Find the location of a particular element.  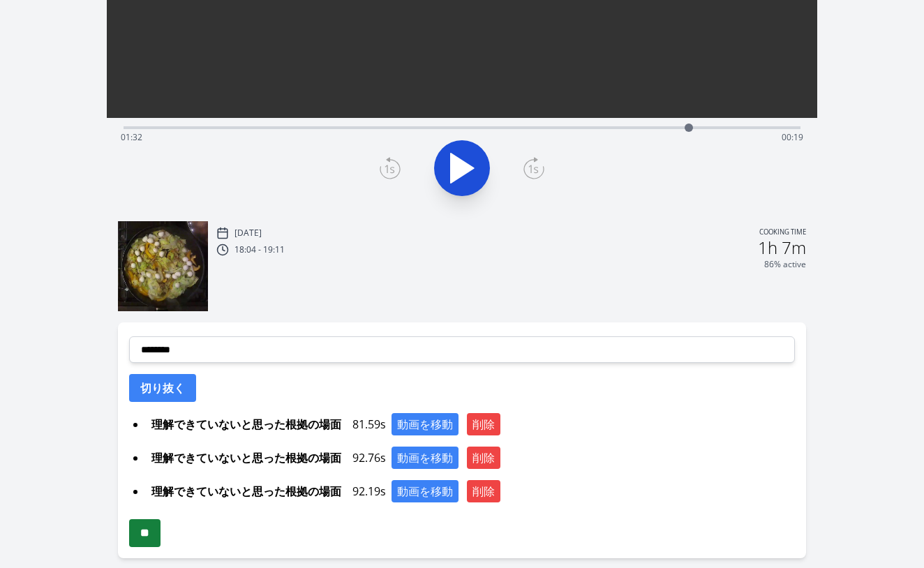

div: 81.59s is located at coordinates (470, 424).